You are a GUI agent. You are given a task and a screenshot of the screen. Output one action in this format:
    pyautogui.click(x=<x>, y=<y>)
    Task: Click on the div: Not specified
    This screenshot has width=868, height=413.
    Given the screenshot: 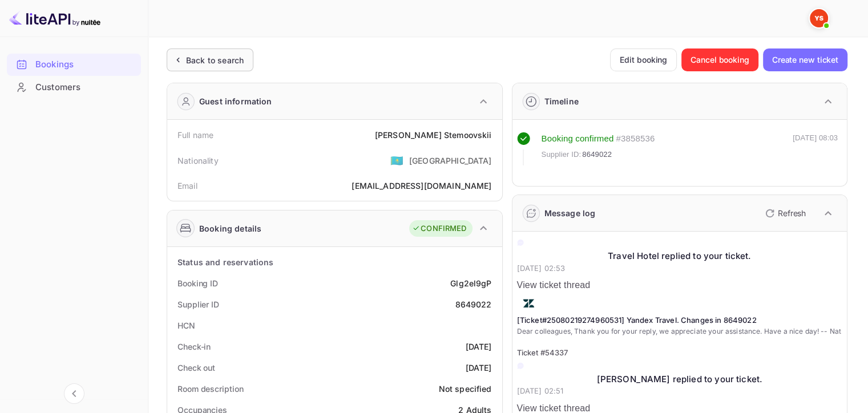 What is the action you would take?
    pyautogui.click(x=465, y=388)
    